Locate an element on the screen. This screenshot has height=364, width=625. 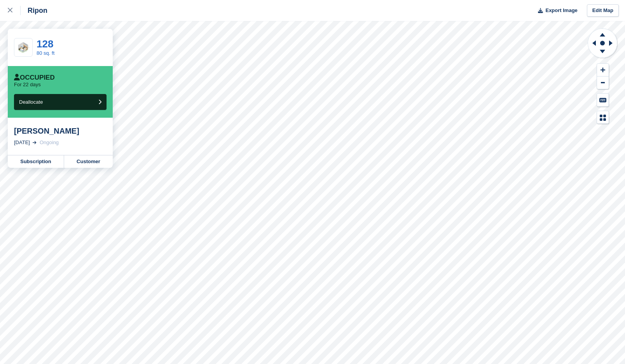
img: arrow-right-light-icn-cde0832a797a2874e46488d9cf13f60e5c3a73dbe684e267c42b8395dfbc2abf.svg is located at coordinates (35, 143).